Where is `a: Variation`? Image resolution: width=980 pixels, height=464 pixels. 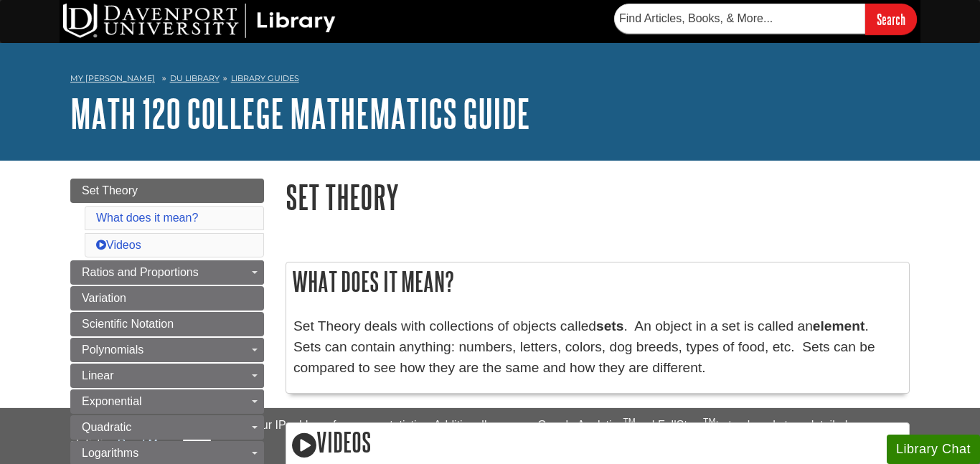 a: Variation is located at coordinates (167, 298).